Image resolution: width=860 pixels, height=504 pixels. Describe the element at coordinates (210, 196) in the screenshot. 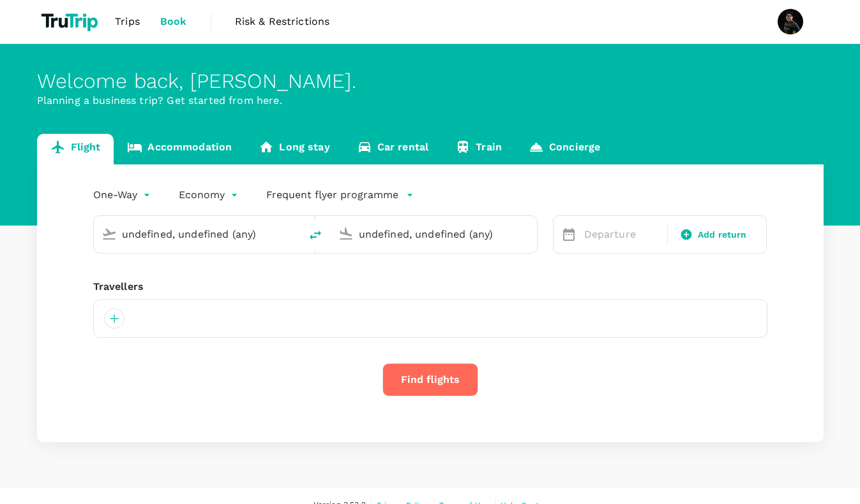

I see `div: Economy` at that location.